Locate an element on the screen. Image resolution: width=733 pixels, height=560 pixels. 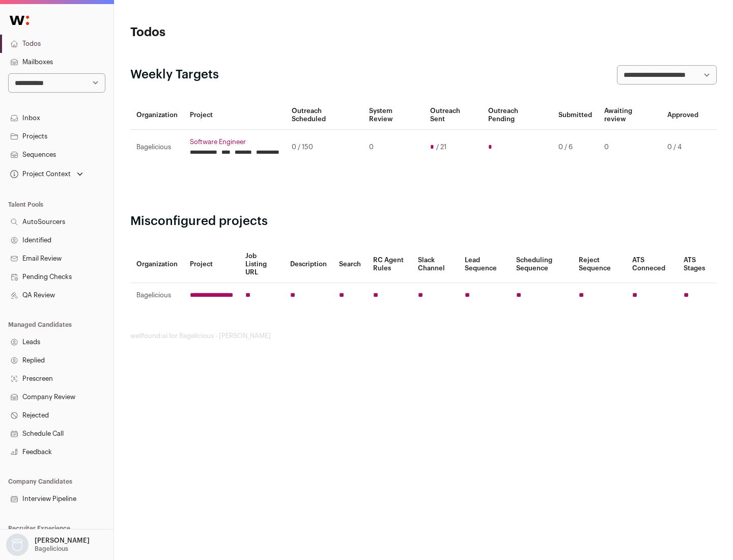
td: 0 / 4 is located at coordinates (682, 147).